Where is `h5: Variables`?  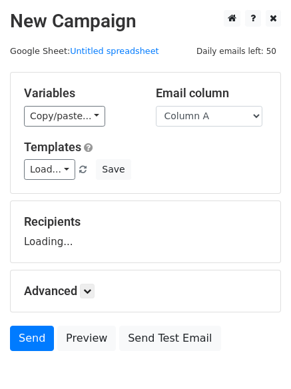 h5: Variables is located at coordinates (80, 93).